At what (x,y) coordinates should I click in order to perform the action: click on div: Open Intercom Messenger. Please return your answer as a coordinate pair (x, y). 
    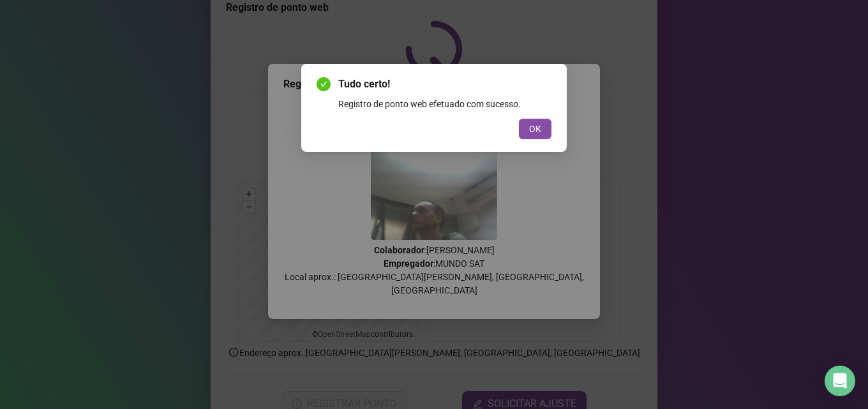
    Looking at the image, I should click on (839, 381).